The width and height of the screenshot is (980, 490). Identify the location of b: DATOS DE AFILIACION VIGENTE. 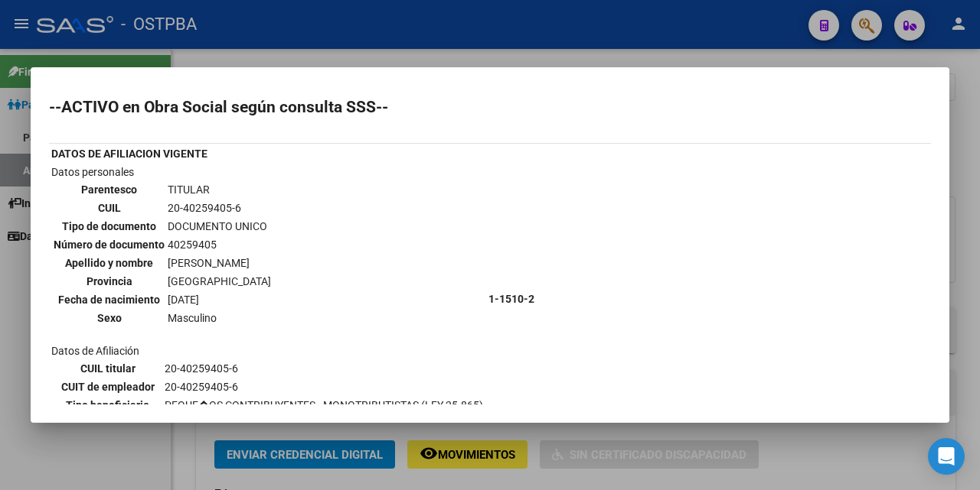
(129, 153).